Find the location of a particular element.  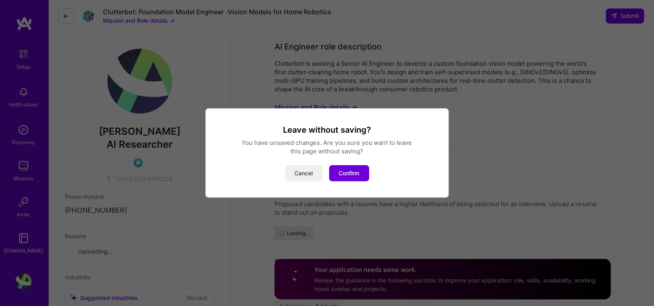

button: Cancel is located at coordinates (304, 173).